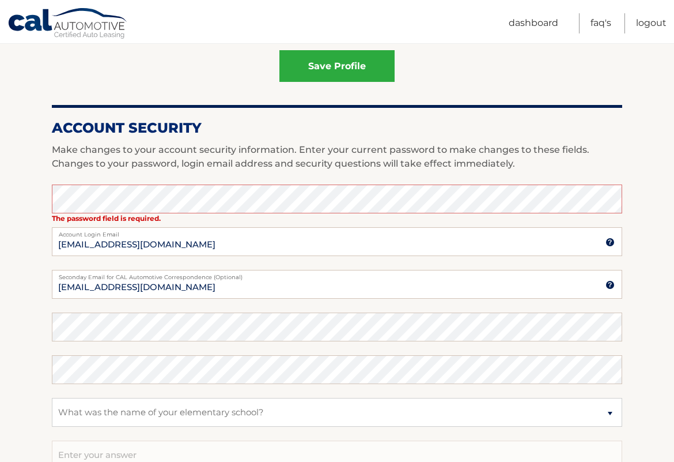 The image size is (674, 462). What do you see at coordinates (337, 128) in the screenshot?
I see `h2: Account Security` at bounding box center [337, 128].